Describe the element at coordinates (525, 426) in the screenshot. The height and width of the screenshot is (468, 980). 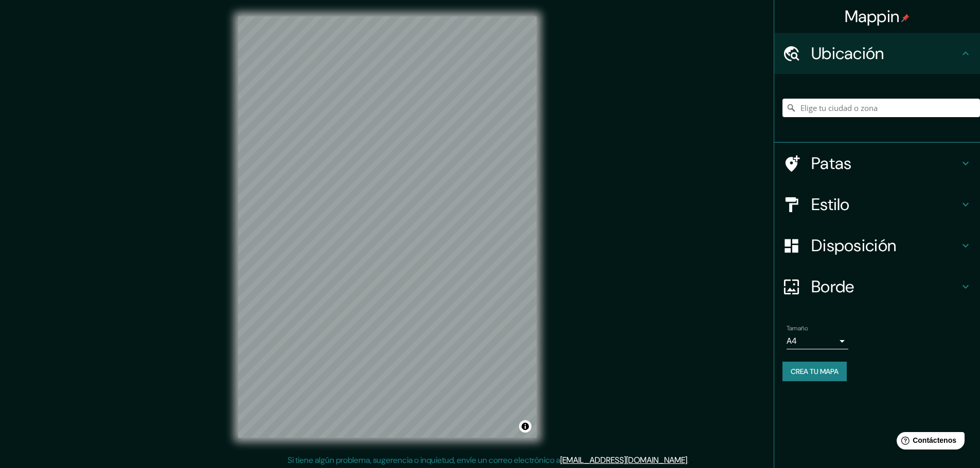
I see `button: Activar o desactivar atribución` at that location.